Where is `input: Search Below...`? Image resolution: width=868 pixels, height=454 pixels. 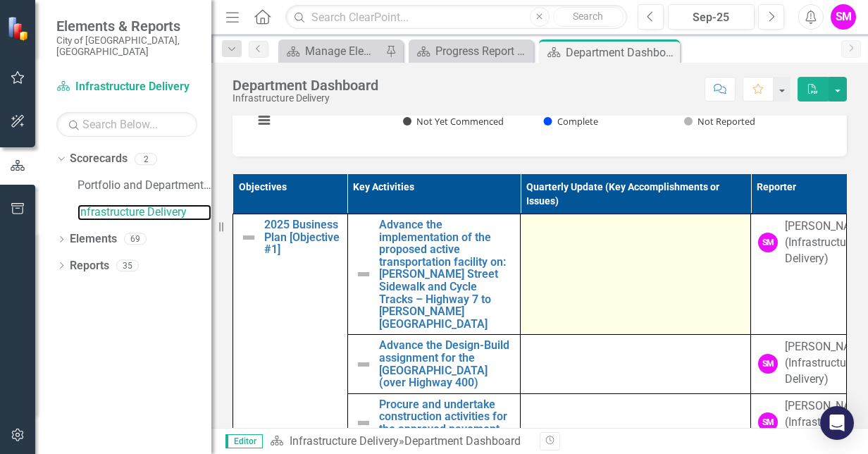
input: Search Below... is located at coordinates (127, 124).